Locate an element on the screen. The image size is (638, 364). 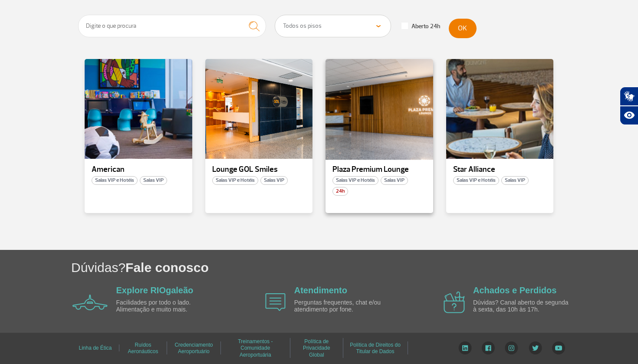
img: LinkedIn is located at coordinates (465, 348).